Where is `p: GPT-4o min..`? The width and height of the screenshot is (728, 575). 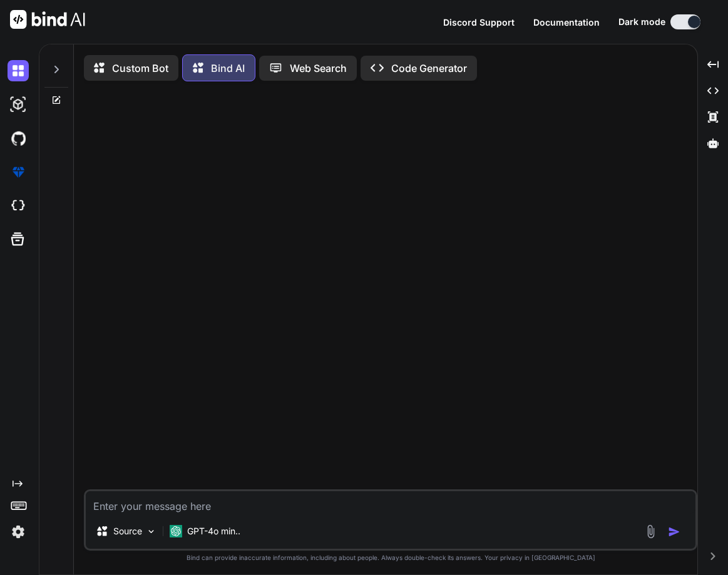
p: GPT-4o min.. is located at coordinates (214, 531).